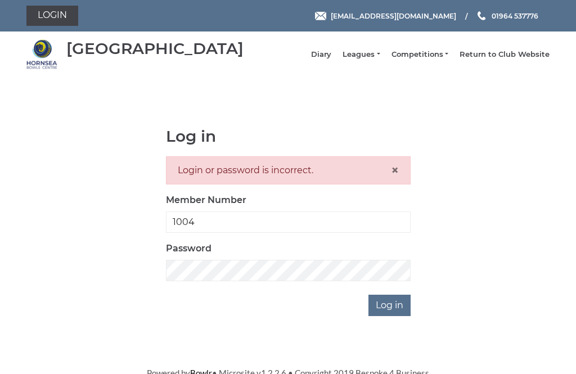  What do you see at coordinates (288, 136) in the screenshot?
I see `h1: Log in` at bounding box center [288, 136].